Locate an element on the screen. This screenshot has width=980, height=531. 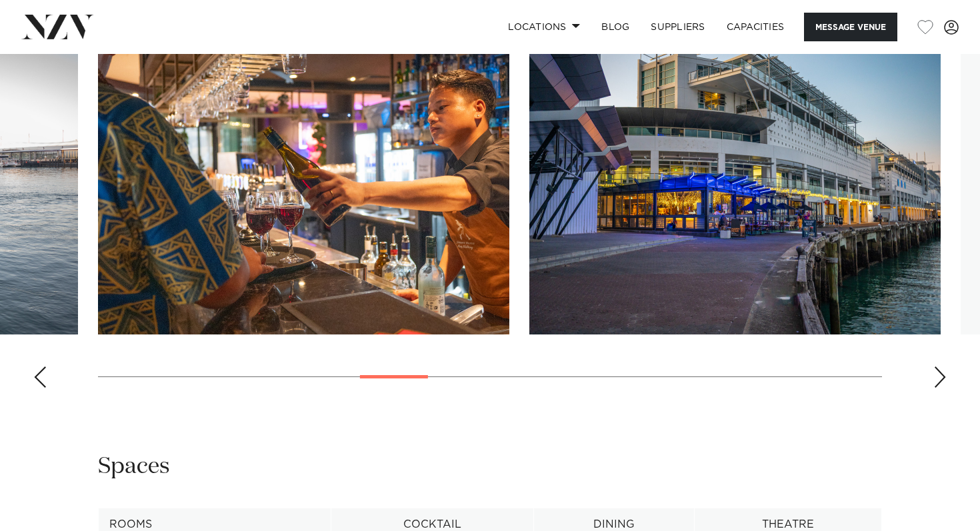
a: Capacities is located at coordinates (756, 27).